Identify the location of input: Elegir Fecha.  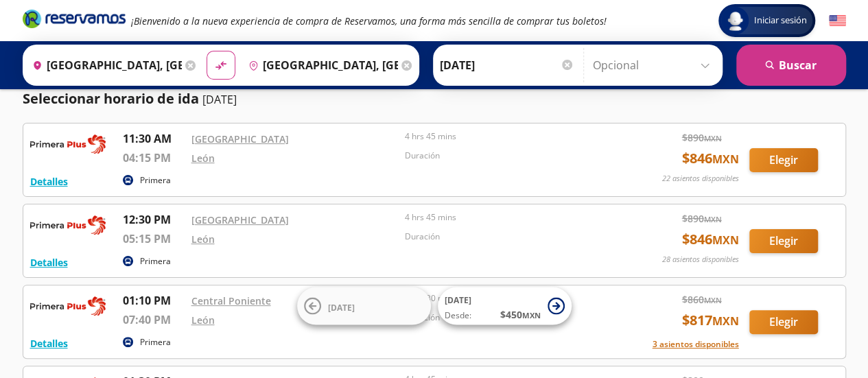
(507, 65).